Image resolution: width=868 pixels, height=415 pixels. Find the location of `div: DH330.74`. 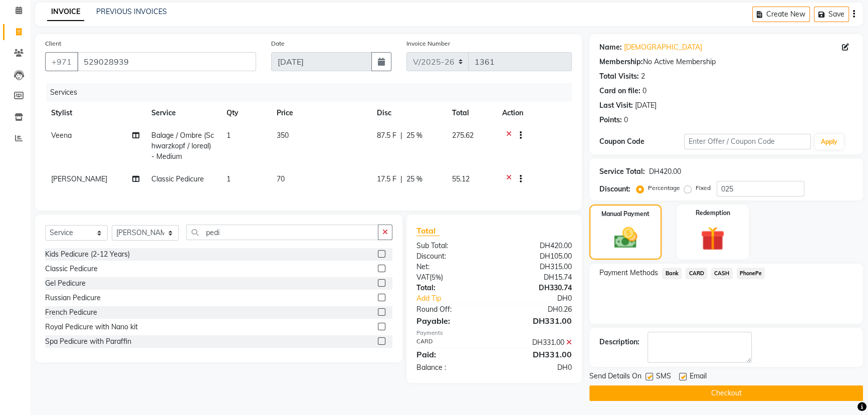

div: DH330.74 is located at coordinates (537, 288).